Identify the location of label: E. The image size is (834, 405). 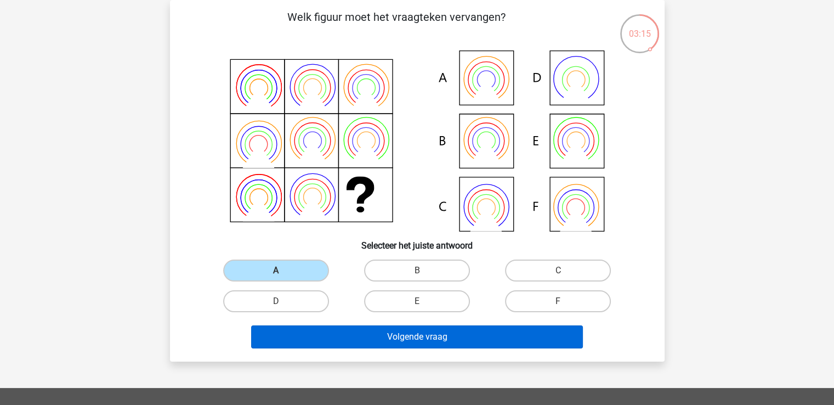
(417, 301).